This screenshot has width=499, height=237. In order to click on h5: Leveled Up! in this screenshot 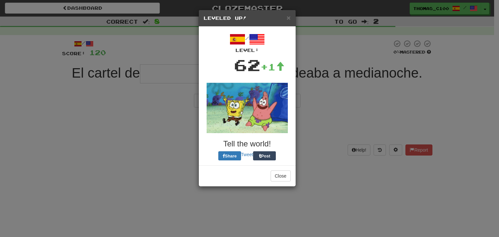, I will do `click(247, 18)`.